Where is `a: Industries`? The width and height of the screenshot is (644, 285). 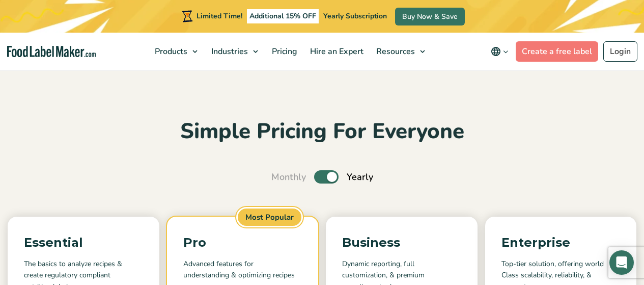
a: Industries is located at coordinates (234, 51).